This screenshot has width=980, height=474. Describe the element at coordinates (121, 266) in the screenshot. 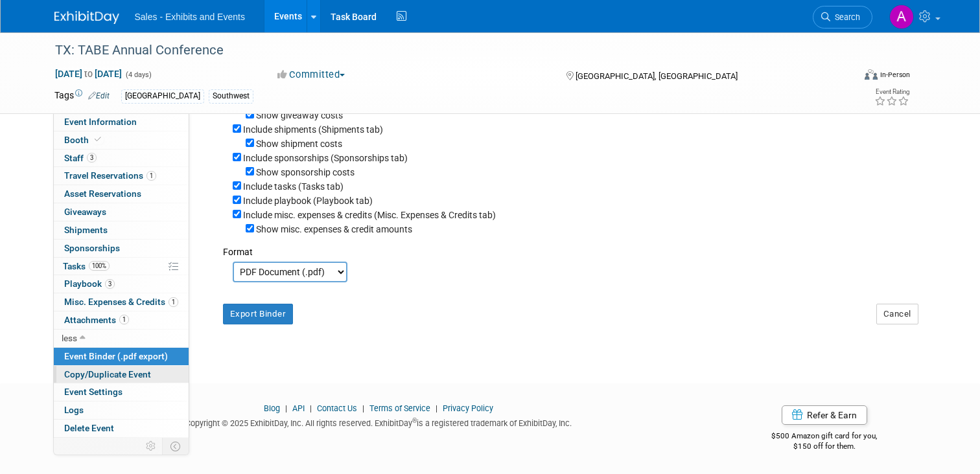

I see `a: Tasks100%` at that location.